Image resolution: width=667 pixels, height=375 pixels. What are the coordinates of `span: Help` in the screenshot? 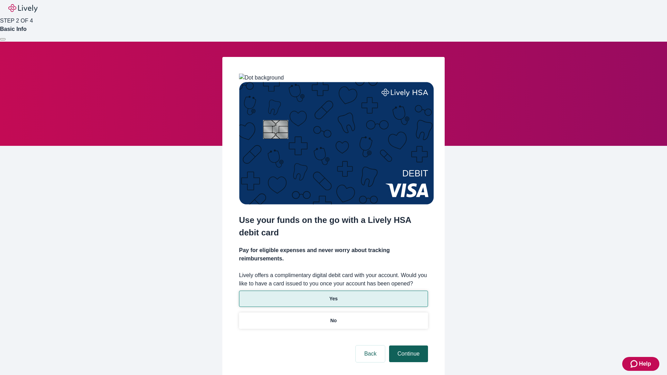 It's located at (645, 364).